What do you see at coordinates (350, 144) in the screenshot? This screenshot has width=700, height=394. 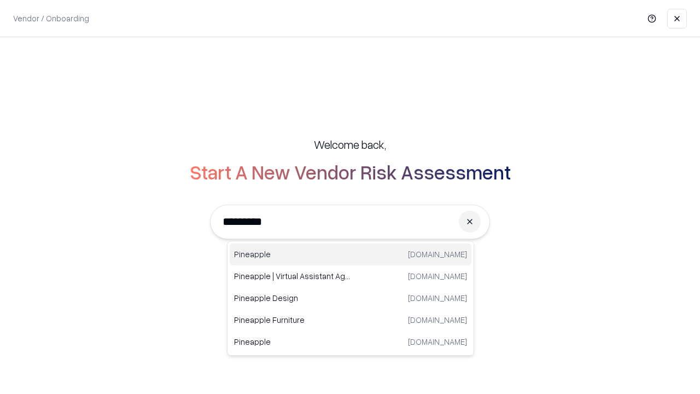 I see `h5: Welcome back,` at bounding box center [350, 144].